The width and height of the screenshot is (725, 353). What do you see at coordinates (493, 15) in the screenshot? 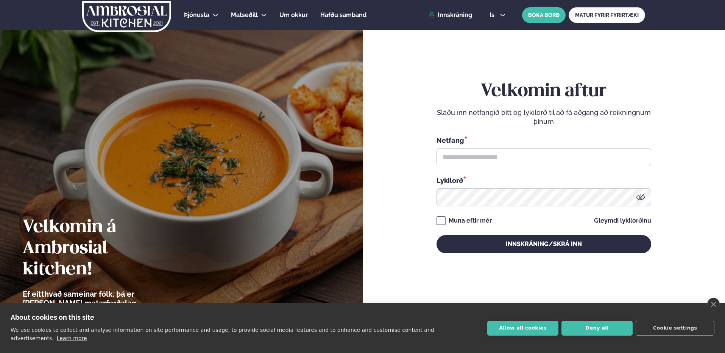
I see `span: is` at bounding box center [493, 15].